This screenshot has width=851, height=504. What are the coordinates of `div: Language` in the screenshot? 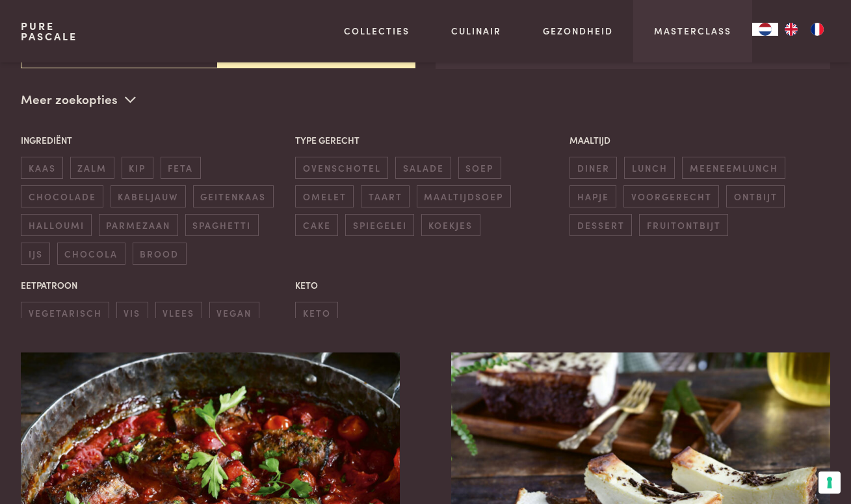 It's located at (765, 29).